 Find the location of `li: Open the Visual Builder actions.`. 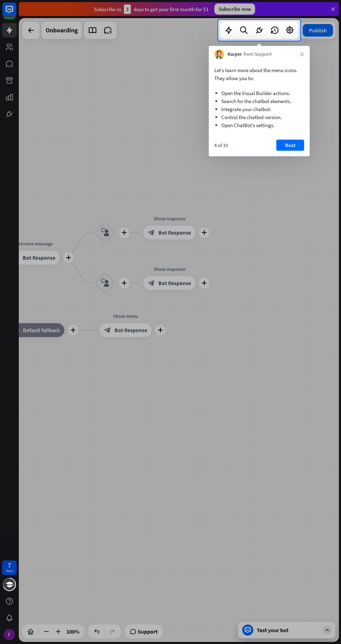

li: Open the Visual Builder actions. is located at coordinates (259, 93).